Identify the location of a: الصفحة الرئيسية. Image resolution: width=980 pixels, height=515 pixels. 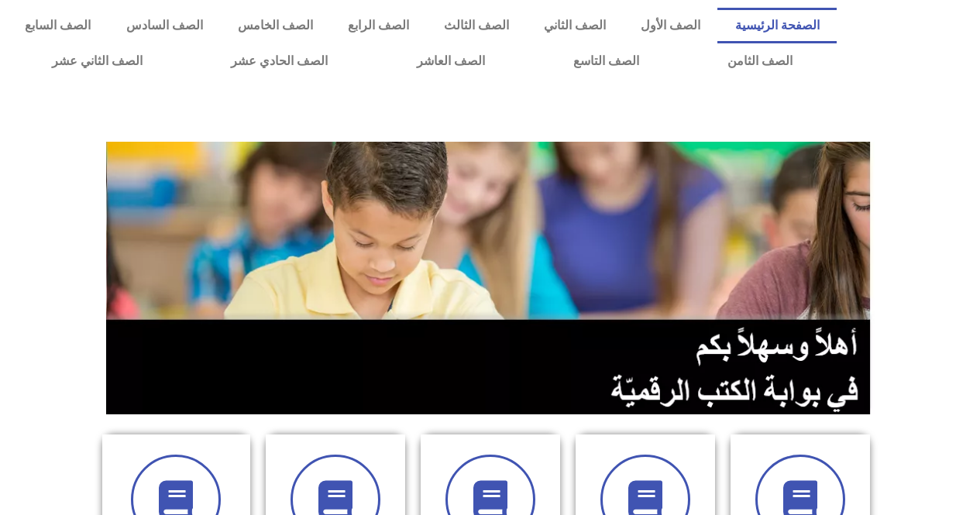
(777, 25).